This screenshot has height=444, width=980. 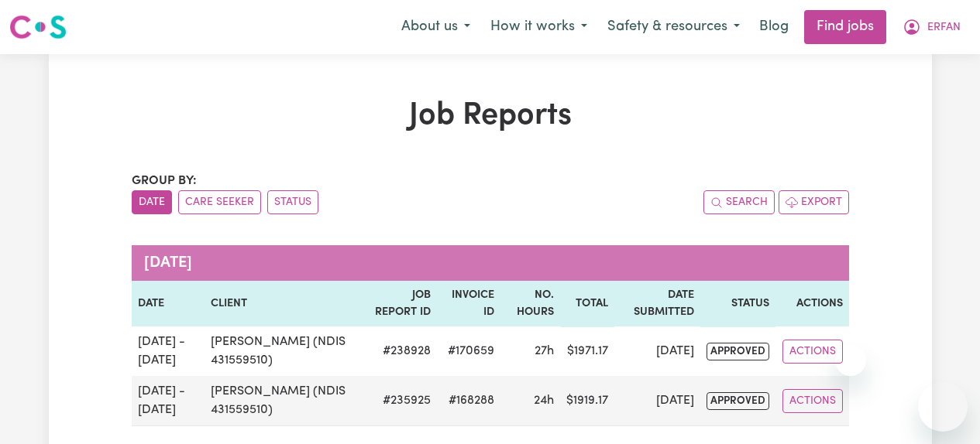 What do you see at coordinates (931, 27) in the screenshot?
I see `button: My Account` at bounding box center [931, 27].